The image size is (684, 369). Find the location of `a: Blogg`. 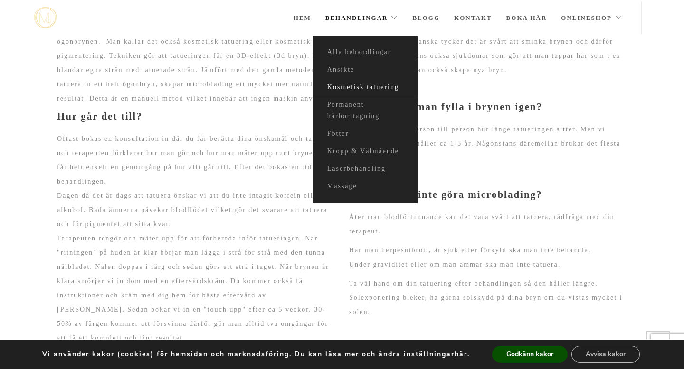

a: Blogg is located at coordinates (426, 18).